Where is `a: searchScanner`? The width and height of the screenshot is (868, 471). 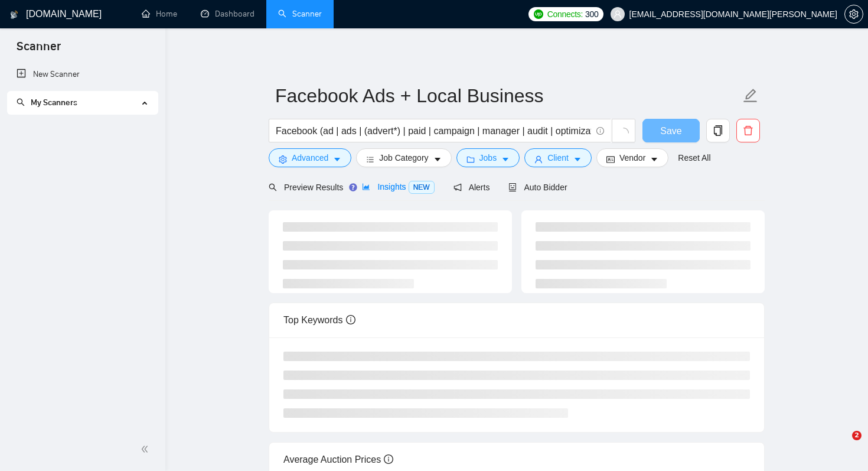 a: searchScanner is located at coordinates (300, 14).